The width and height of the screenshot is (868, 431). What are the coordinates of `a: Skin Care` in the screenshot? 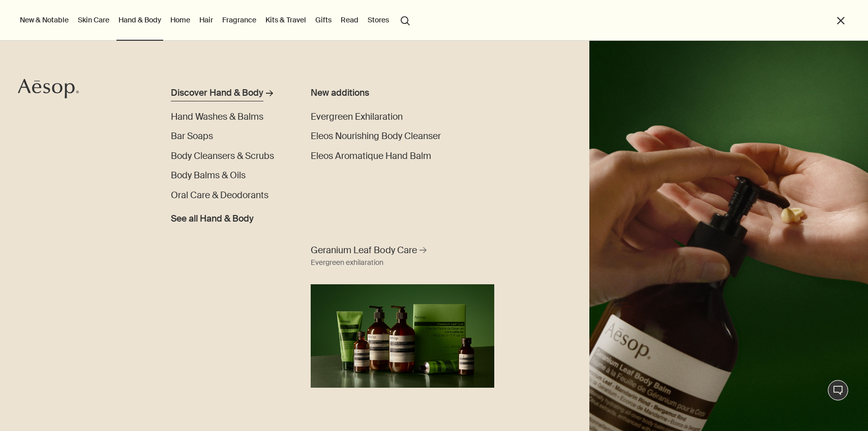 It's located at (93, 20).